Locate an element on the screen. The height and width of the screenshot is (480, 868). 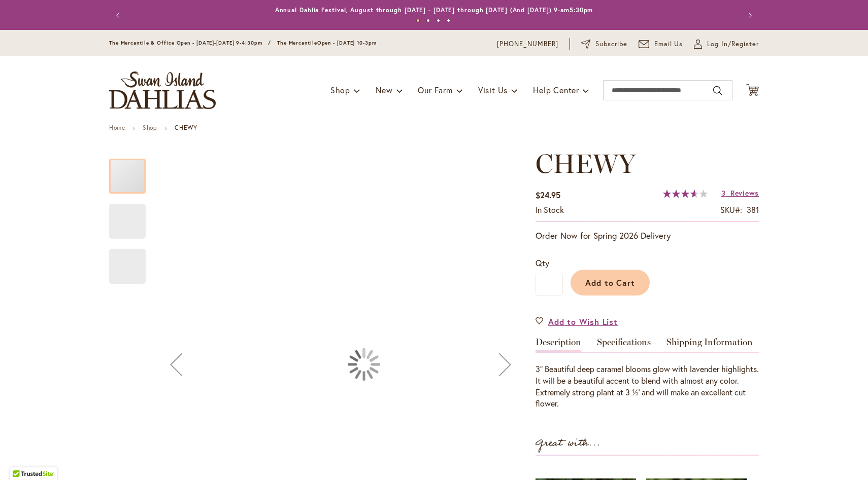
span: In stock is located at coordinates (550, 209).